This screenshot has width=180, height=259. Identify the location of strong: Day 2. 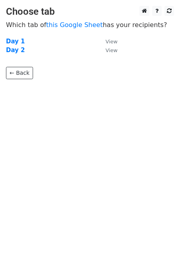
(16, 50).